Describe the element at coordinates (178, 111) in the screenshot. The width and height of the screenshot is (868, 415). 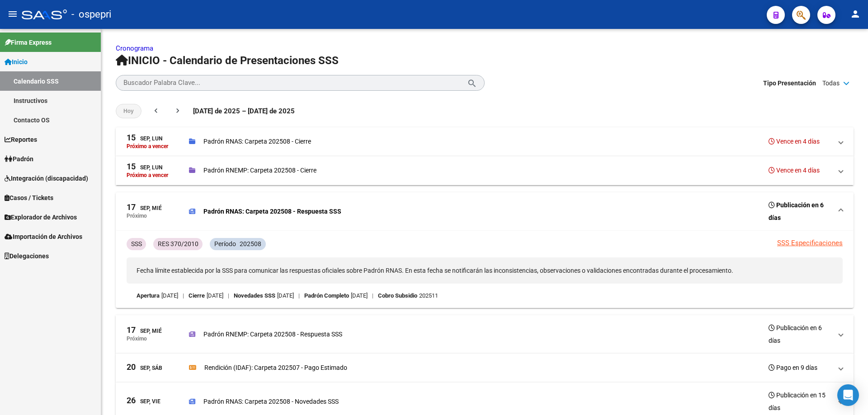
I see `mat-icon: chevron_right` at that location.